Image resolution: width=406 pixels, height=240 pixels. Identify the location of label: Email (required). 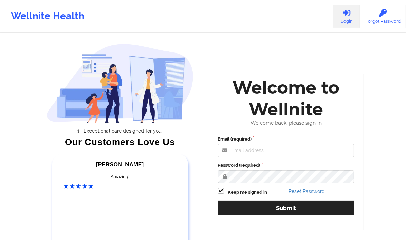
(286, 139).